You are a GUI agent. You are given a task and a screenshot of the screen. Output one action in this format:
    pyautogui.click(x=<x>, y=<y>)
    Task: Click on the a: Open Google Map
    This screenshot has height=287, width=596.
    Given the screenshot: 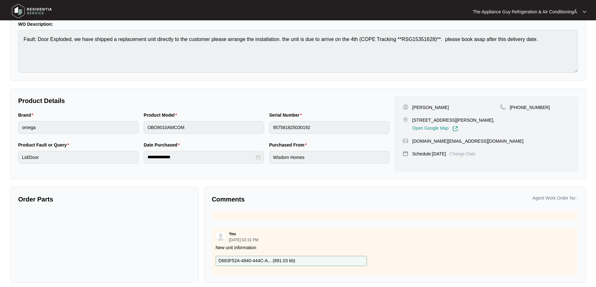 What is the action you would take?
    pyautogui.click(x=435, y=129)
    